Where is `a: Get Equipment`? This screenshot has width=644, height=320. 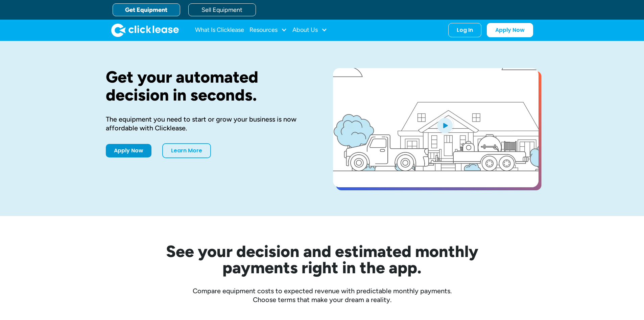
a: Get Equipment is located at coordinates (147, 10).